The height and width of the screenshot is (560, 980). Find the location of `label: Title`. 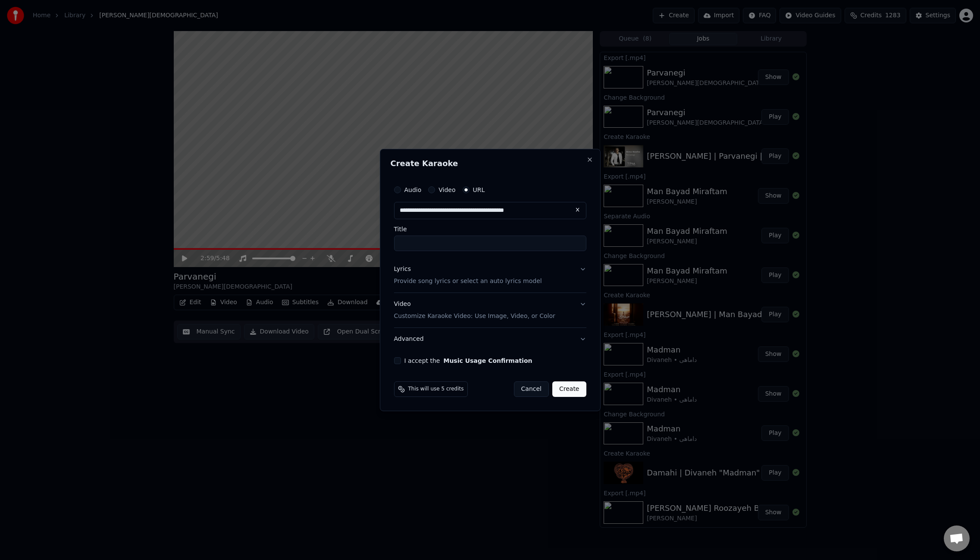

label: Title is located at coordinates (490, 229).